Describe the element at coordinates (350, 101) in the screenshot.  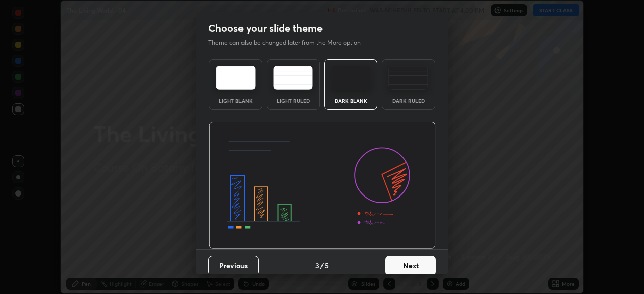
I see `div: Dark Blank` at that location.